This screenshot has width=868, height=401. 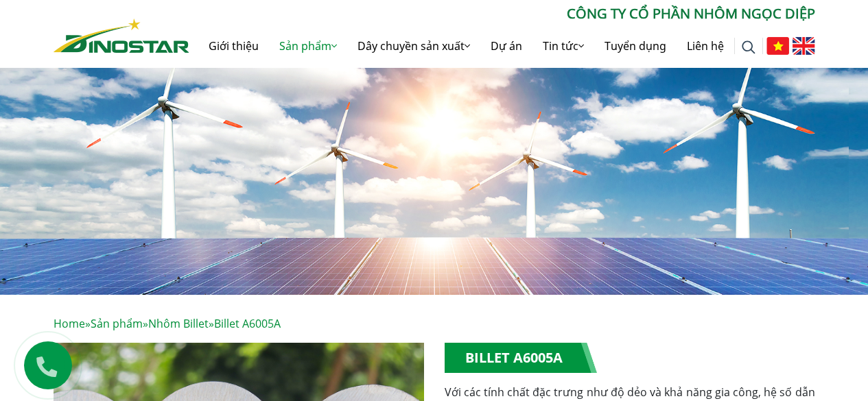 What do you see at coordinates (506, 46) in the screenshot?
I see `a: Dự án` at bounding box center [506, 46].